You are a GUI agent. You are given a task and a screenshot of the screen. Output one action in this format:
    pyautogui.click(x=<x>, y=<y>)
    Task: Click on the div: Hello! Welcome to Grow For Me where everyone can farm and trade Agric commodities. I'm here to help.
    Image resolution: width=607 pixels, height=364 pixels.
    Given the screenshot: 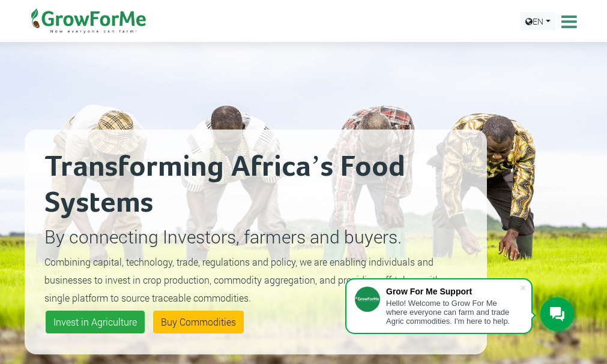 What is the action you would take?
    pyautogui.click(x=452, y=312)
    